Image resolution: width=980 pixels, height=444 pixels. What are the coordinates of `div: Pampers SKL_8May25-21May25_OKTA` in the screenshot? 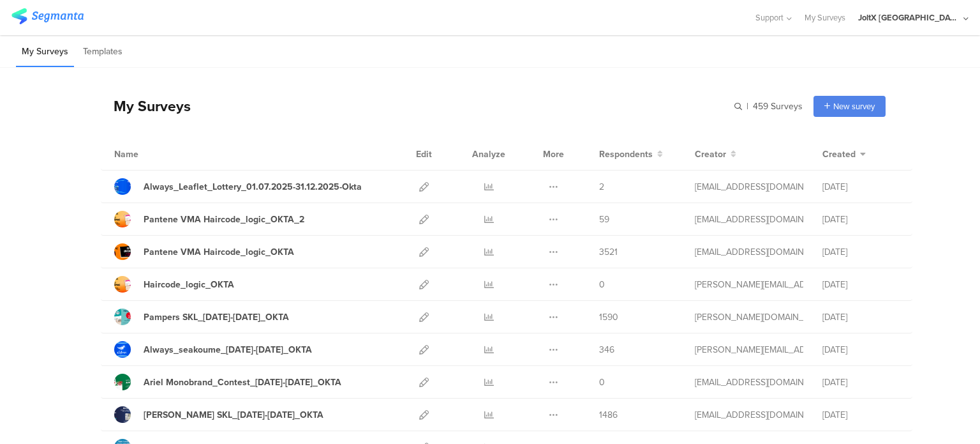 It's located at (216, 317).